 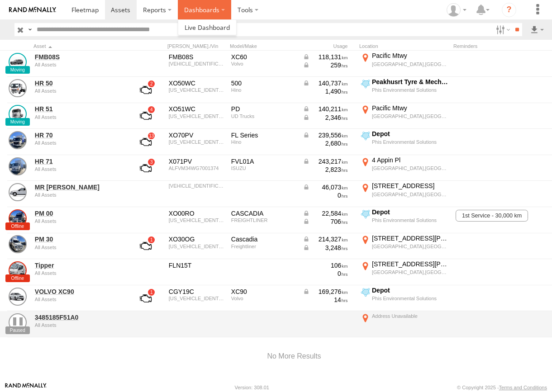 What do you see at coordinates (197, 168) in the screenshot?
I see `div: ALFVM34WG7001374` at bounding box center [197, 168].